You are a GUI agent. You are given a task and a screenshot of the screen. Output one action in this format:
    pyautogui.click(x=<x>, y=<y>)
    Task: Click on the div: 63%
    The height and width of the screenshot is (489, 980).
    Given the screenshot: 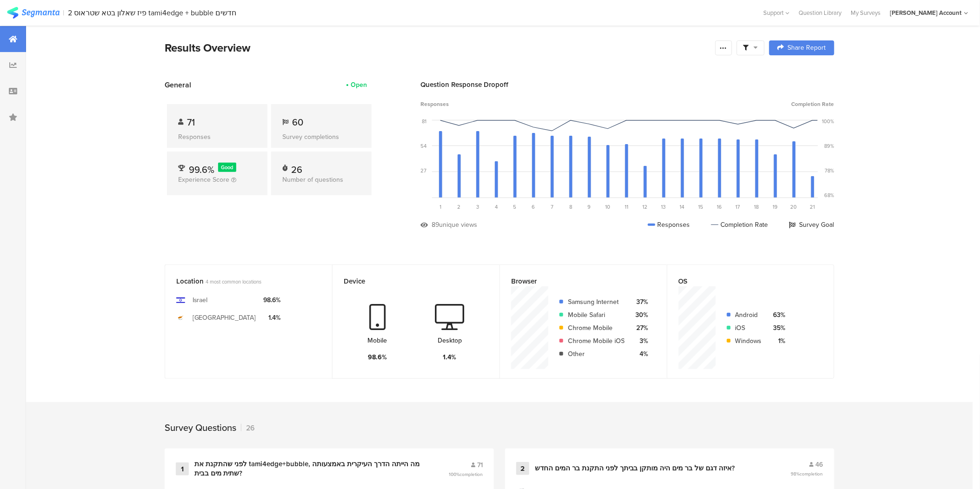 What is the action you would take?
    pyautogui.click(x=778, y=315)
    